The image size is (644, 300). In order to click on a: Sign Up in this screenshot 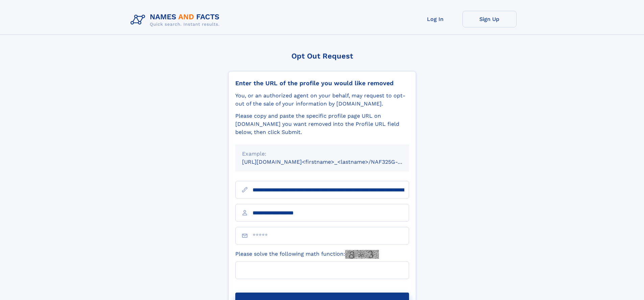, I will do `click(490, 19)`.